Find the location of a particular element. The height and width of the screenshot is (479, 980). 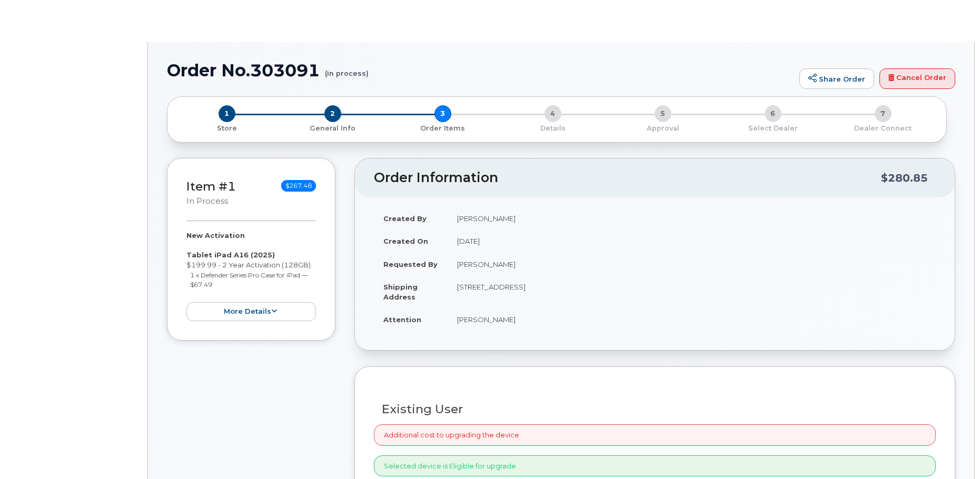

small: 1 x Defender Series Pro Case for iPad — $67.49 is located at coordinates (249, 281).